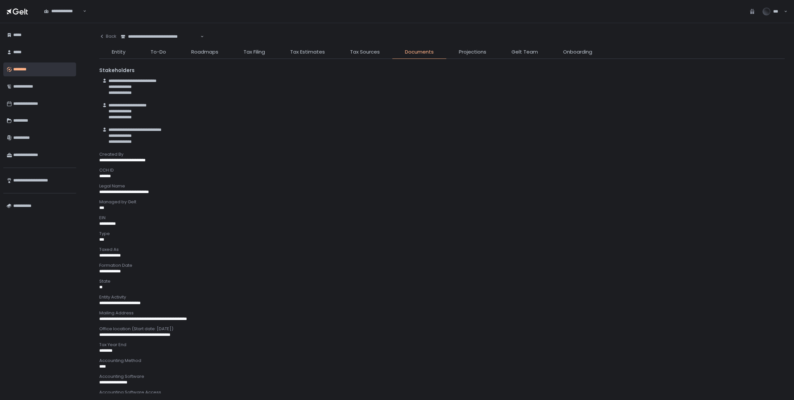 Image resolution: width=794 pixels, height=400 pixels. What do you see at coordinates (442, 202) in the screenshot?
I see `div: Managed by Gelt` at bounding box center [442, 202].